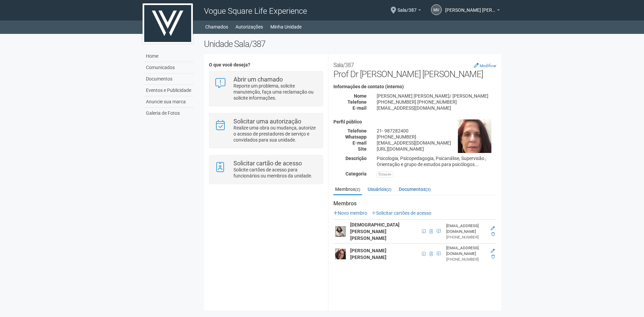 This screenshot has height=317, width=644. Describe the element at coordinates (286, 27) in the screenshot. I see `a: Minha Unidade` at that location.